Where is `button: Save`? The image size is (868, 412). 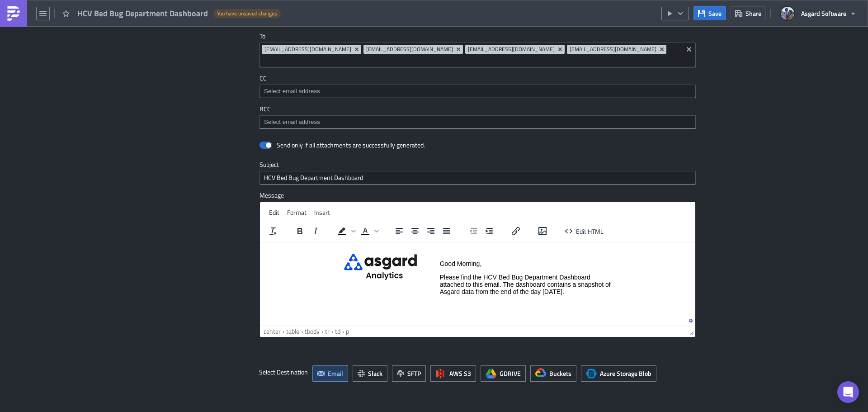 button: Save is located at coordinates (710, 13).